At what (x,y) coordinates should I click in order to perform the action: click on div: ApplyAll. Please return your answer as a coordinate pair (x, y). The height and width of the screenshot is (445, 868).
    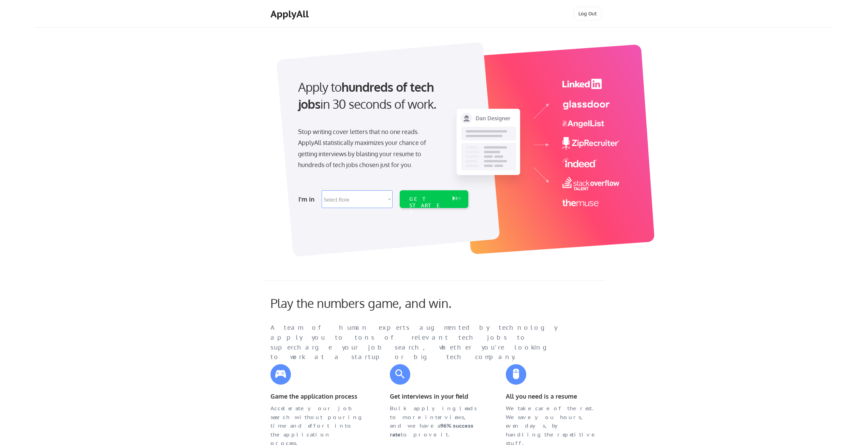
    Looking at the image, I should click on (291, 14).